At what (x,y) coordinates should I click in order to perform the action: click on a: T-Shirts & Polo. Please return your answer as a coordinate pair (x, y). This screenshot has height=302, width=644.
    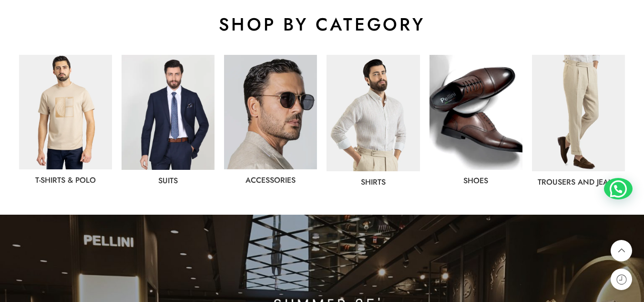
    Looking at the image, I should click on (65, 180).